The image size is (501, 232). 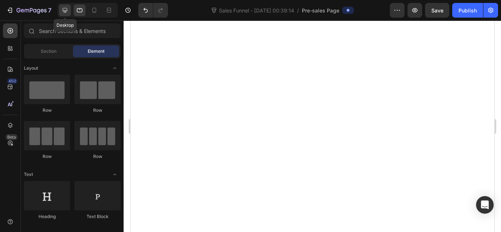 I want to click on p: 7, so click(x=49, y=10).